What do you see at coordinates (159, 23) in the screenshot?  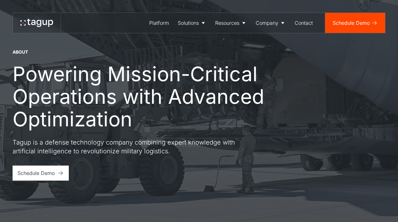 I see `div: Platform` at bounding box center [159, 23].